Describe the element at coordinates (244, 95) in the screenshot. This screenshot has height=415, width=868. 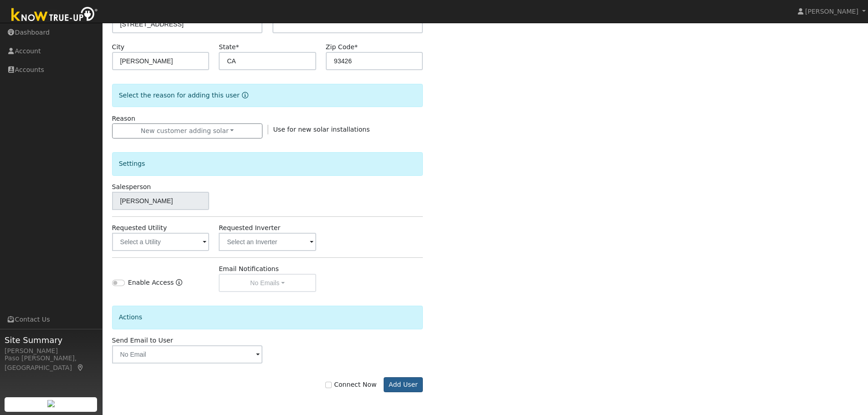
I see `a: Reason for new user` at that location.